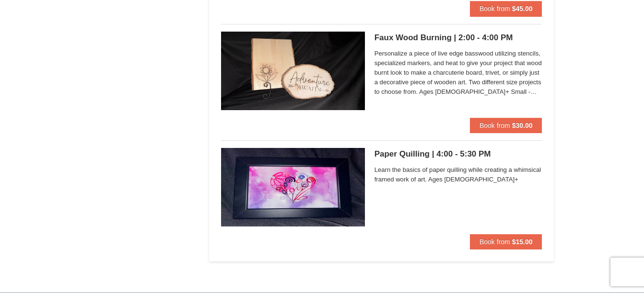 The width and height of the screenshot is (644, 293). Describe the element at coordinates (522, 9) in the screenshot. I see `strong: $45.00` at that location.